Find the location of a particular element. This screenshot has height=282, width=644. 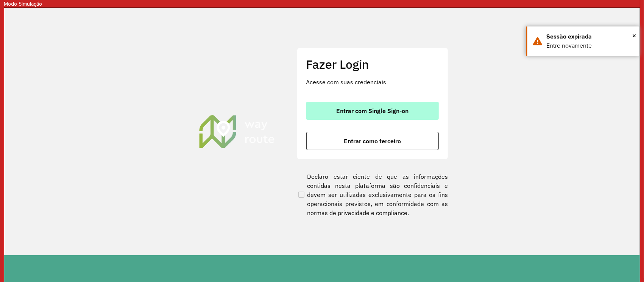

img: Roteirizador AmbevTech is located at coordinates (237, 131).